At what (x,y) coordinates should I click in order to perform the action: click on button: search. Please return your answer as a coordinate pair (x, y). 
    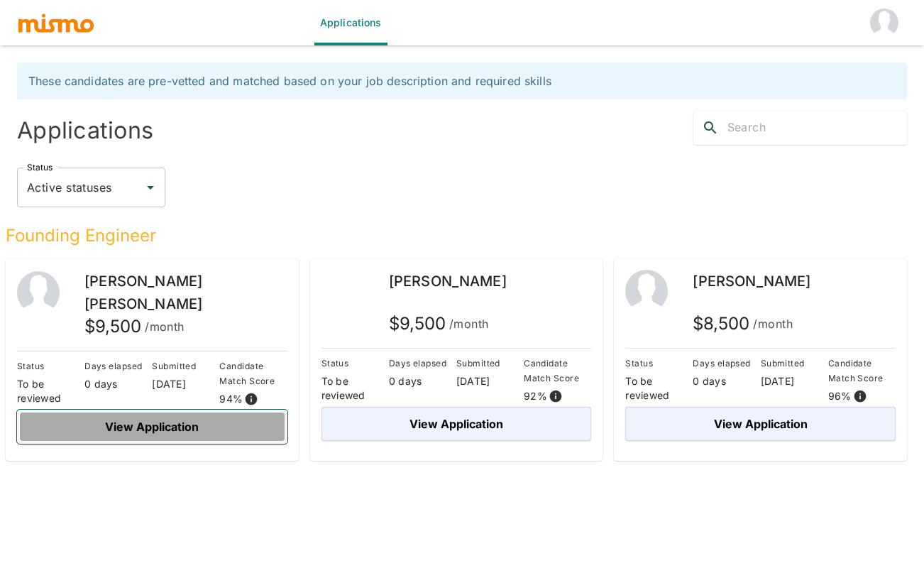
    Looking at the image, I should click on (710, 128).